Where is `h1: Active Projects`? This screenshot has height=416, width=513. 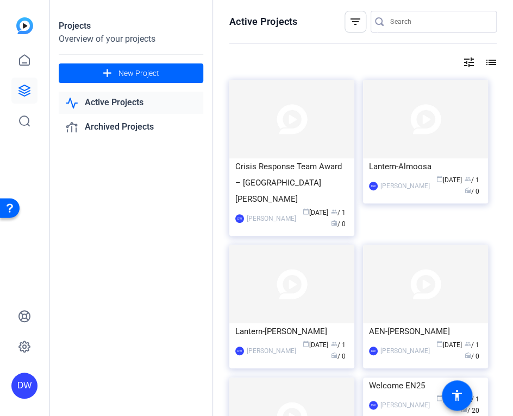
h1: Active Projects is located at coordinates (263, 22).